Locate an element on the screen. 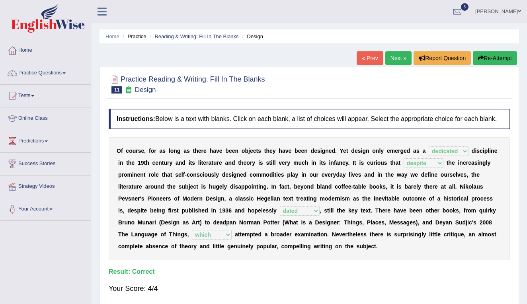 This screenshot has width=527, height=304. b: 9 is located at coordinates (143, 163).